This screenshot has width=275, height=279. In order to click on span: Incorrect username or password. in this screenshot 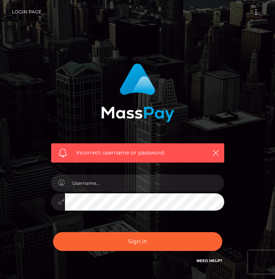, I will do `click(139, 153)`.